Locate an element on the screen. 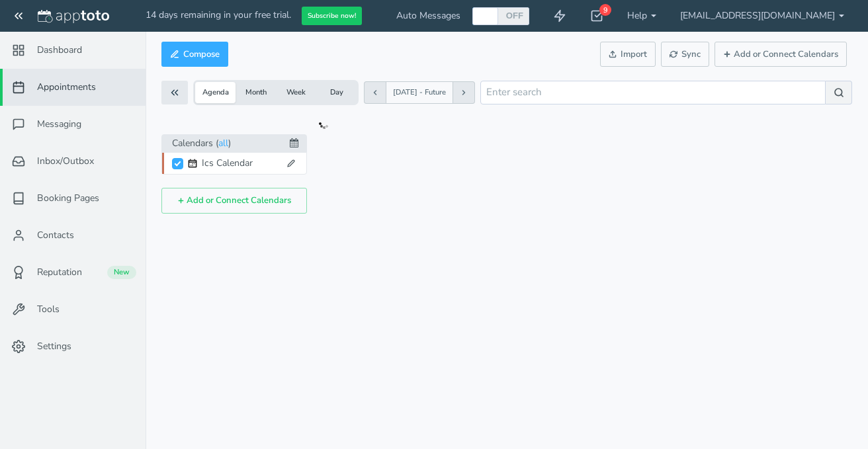 The height and width of the screenshot is (449, 868). button: Compose is located at coordinates (195, 55).